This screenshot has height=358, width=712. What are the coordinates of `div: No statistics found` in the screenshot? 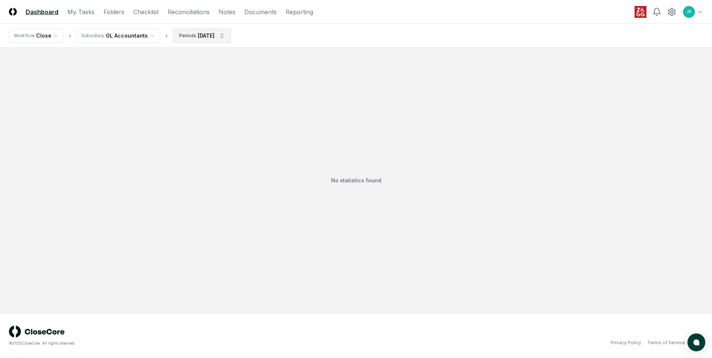 It's located at (356, 181).